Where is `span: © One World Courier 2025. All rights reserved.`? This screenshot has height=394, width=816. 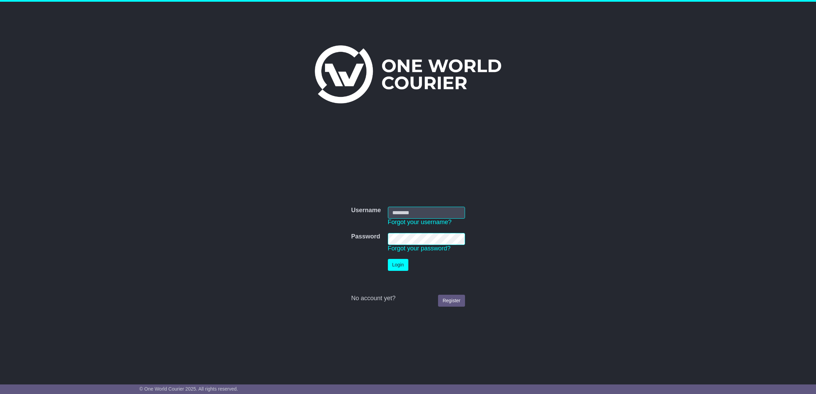 span: © One World Courier 2025. All rights reserved. is located at coordinates (188, 389).